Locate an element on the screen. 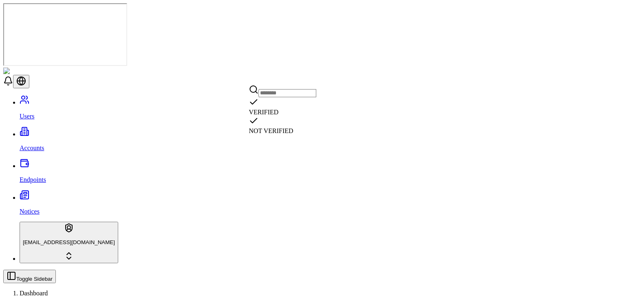 The height and width of the screenshot is (297, 626). span: NOT VERIFIED is located at coordinates (271, 131).